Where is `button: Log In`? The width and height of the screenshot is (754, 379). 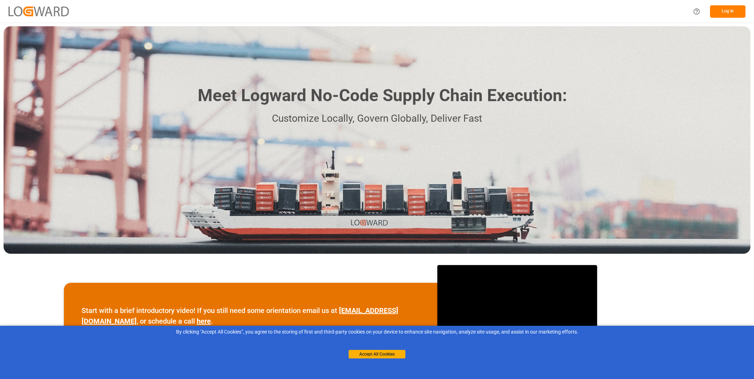 button: Log In is located at coordinates (728, 11).